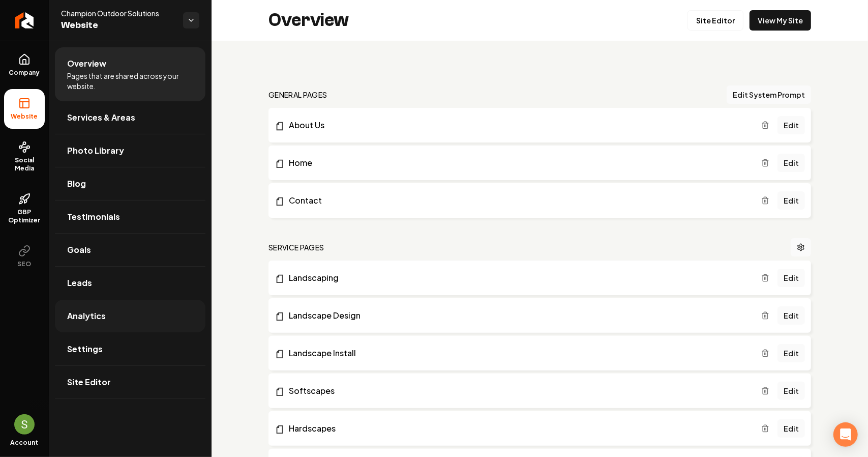 This screenshot has height=457, width=868. What do you see at coordinates (780, 20) in the screenshot?
I see `a: View My Site` at bounding box center [780, 20].